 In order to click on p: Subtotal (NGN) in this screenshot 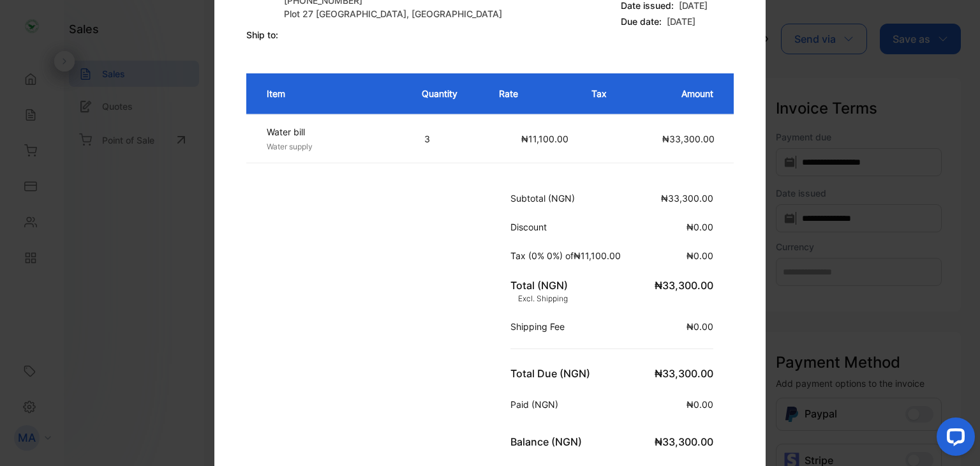, I will do `click(545, 197)`.